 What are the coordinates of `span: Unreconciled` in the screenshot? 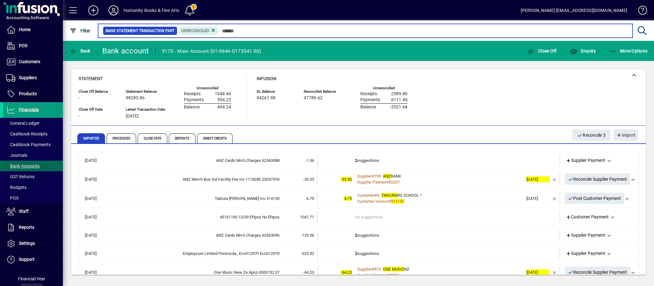 It's located at (195, 31).